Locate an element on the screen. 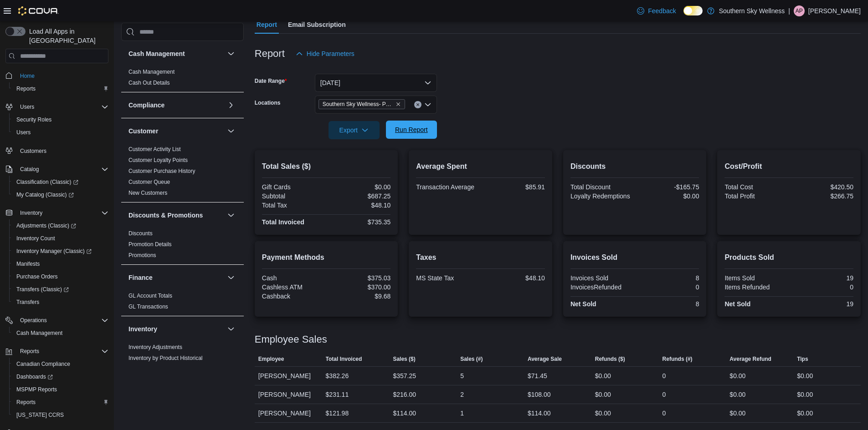 This screenshot has width=868, height=430. div: $420.50 is located at coordinates (822, 187).